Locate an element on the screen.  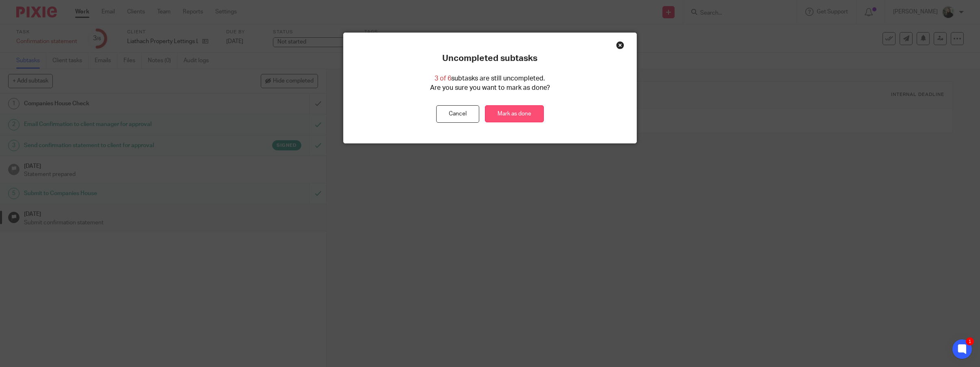
p: Are you sure you want to mark as done? is located at coordinates (490, 88).